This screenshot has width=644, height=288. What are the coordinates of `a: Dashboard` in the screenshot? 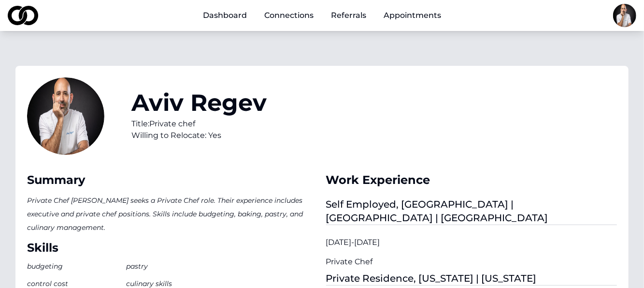 It's located at (225, 15).